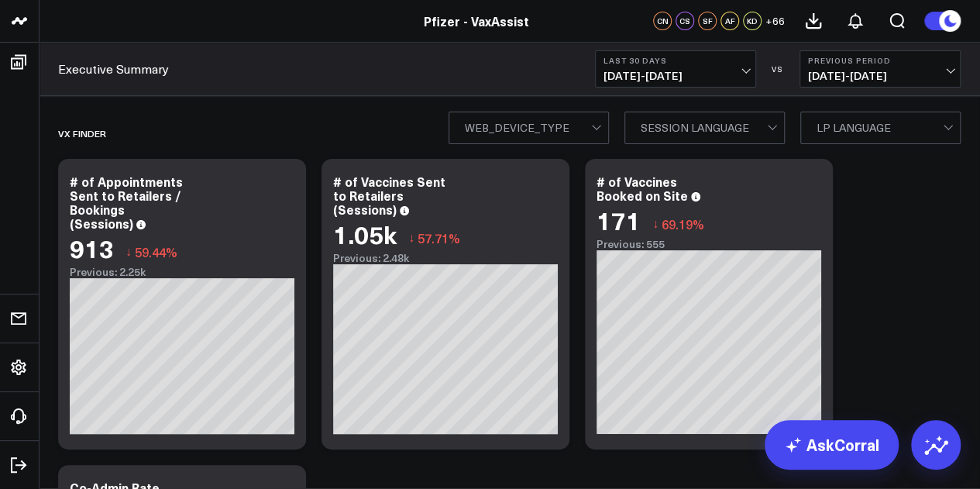  What do you see at coordinates (156, 252) in the screenshot?
I see `span: 59.44%` at bounding box center [156, 252].